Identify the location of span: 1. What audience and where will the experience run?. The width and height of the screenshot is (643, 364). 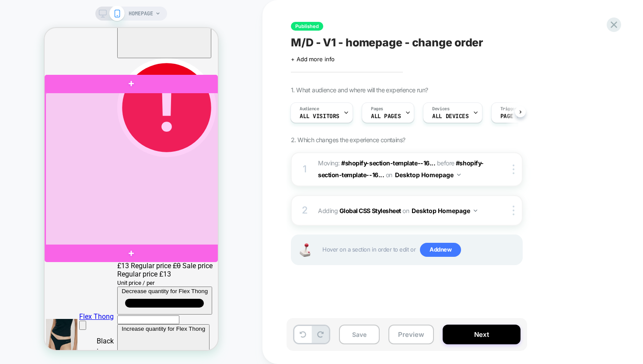
(359, 90).